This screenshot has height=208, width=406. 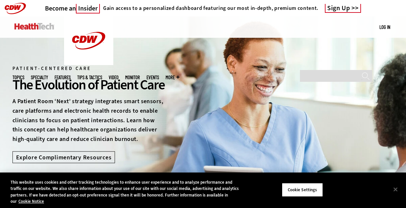 What do you see at coordinates (395, 189) in the screenshot?
I see `button: Close` at bounding box center [395, 189].